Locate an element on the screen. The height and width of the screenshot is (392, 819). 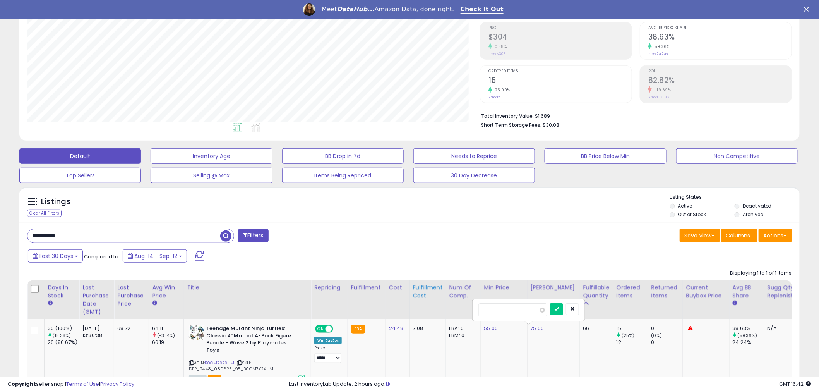
span: ON is located at coordinates (321, 329).